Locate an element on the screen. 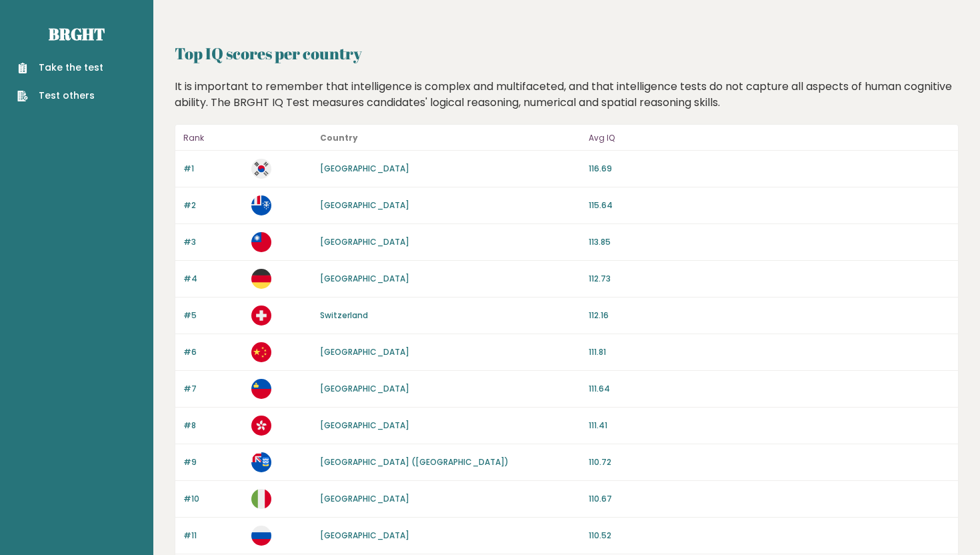 This screenshot has width=980, height=555. p: 116.69 is located at coordinates (769, 168).